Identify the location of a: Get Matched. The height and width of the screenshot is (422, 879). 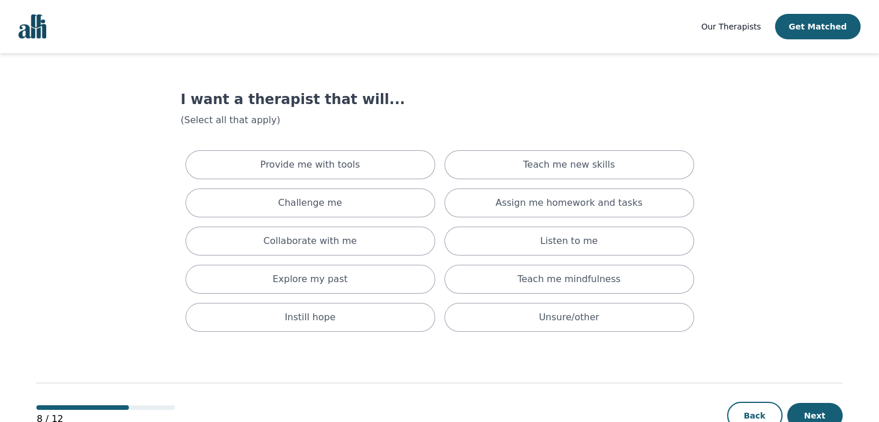
(818, 27).